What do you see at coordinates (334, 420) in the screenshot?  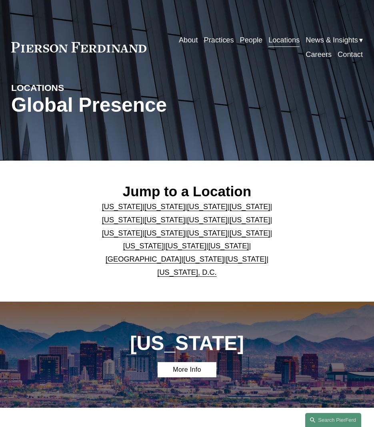 I see `a: Search this site` at bounding box center [334, 420].